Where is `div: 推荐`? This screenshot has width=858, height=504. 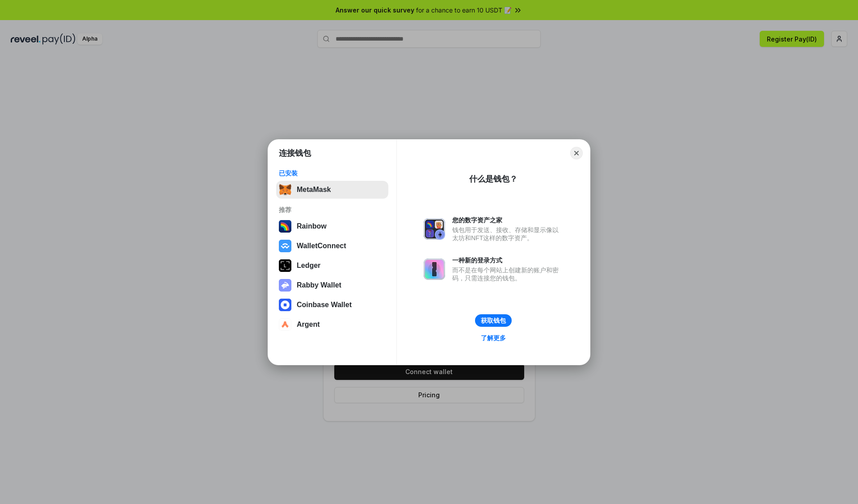
div: 推荐 is located at coordinates (332, 210).